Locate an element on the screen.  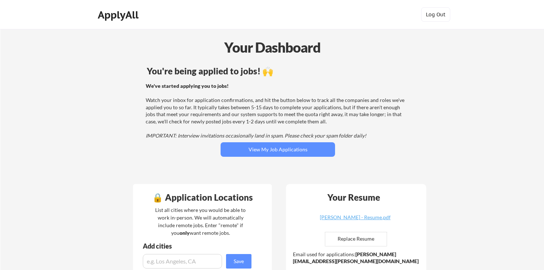
button: Save is located at coordinates (239, 262).